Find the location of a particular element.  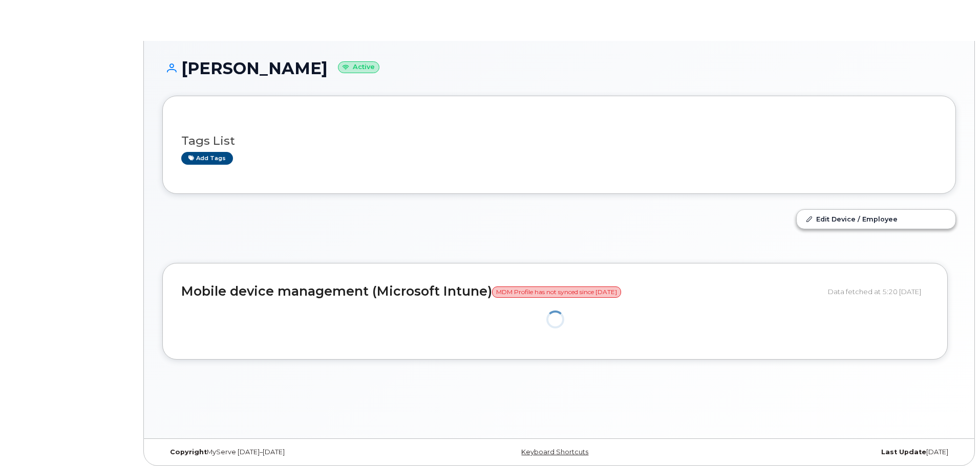

small: Active is located at coordinates (359, 67).